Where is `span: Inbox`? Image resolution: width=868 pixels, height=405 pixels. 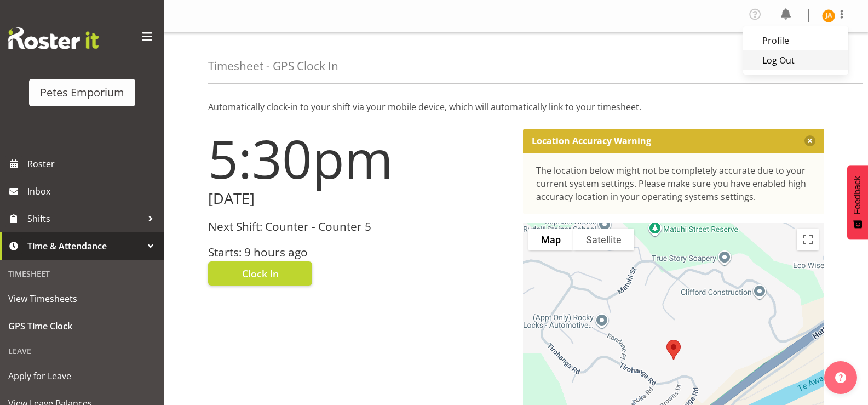
span: Inbox is located at coordinates (93, 191).